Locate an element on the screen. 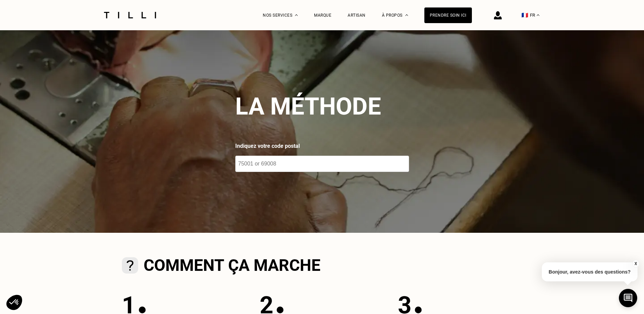 The width and height of the screenshot is (644, 314). h2: Comment ça marche is located at coordinates (232, 265).